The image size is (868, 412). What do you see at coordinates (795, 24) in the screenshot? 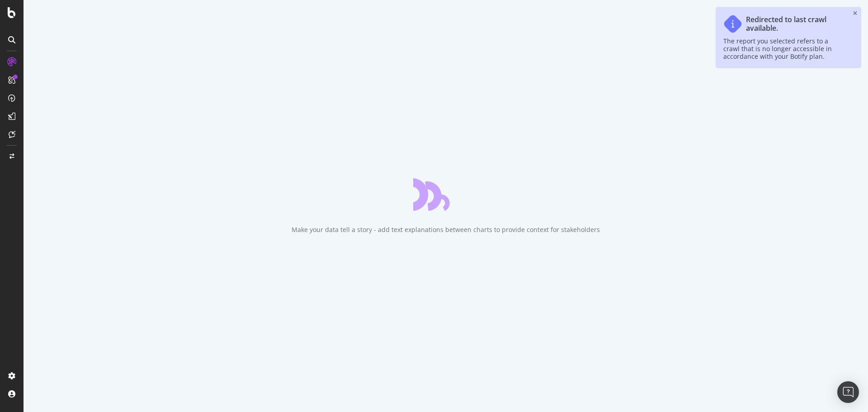
I see `div: Redirected to last crawl available.` at bounding box center [795, 24].